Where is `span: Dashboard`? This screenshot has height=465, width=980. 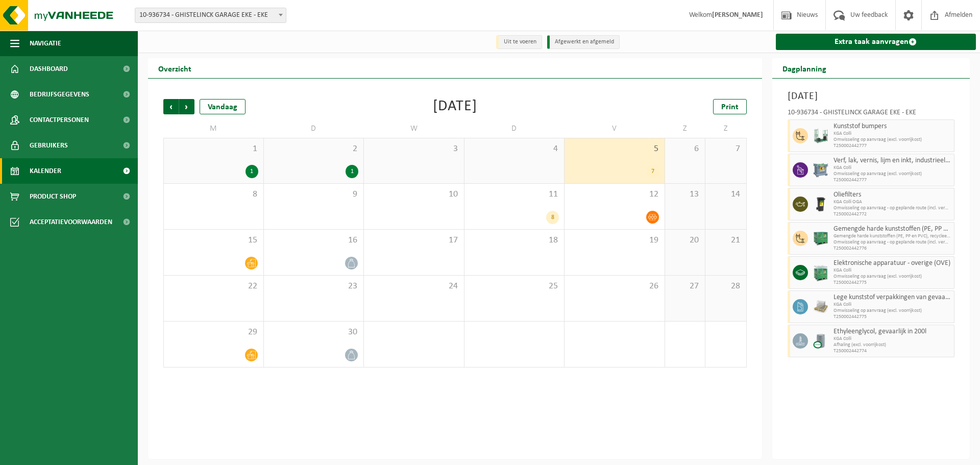 span: Dashboard is located at coordinates (49, 69).